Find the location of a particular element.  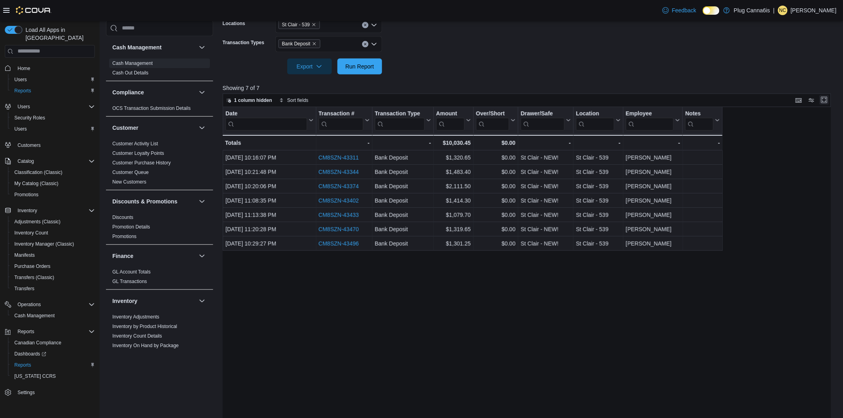

a: Reports is located at coordinates (23, 91).